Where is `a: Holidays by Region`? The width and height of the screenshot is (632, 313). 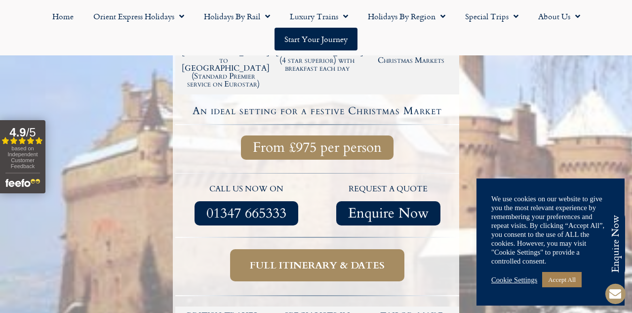 a: Holidays by Region is located at coordinates (406, 16).